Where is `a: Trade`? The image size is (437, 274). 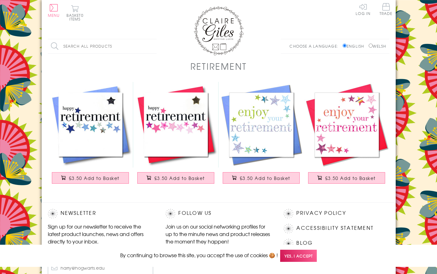 a: Trade is located at coordinates (386, 10).